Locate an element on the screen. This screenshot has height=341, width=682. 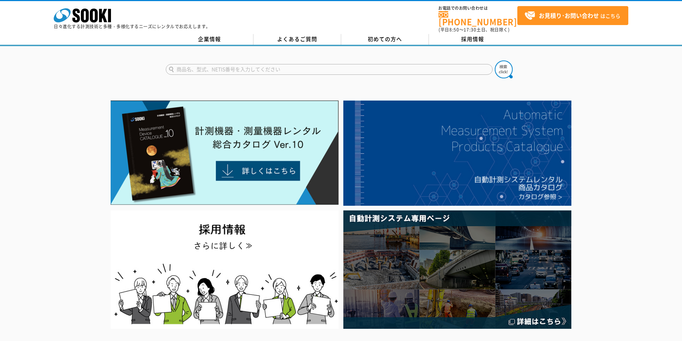
span: はこちら is located at coordinates (572, 16).